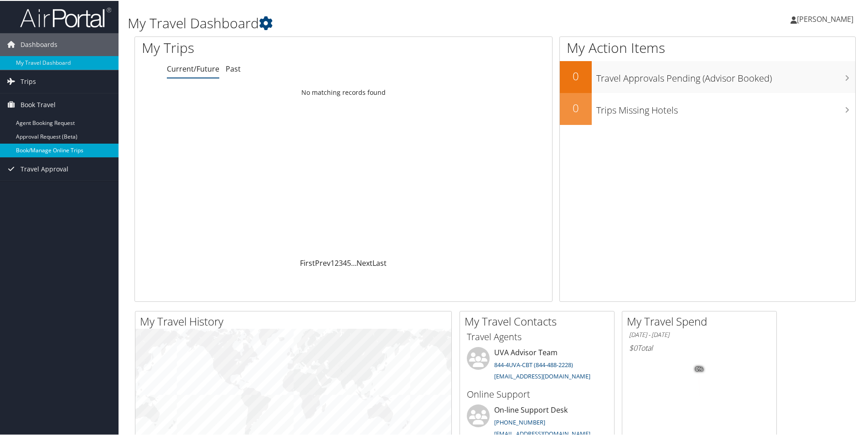 This screenshot has height=435, width=868. I want to click on h2: My Travel Contacts, so click(539, 320).